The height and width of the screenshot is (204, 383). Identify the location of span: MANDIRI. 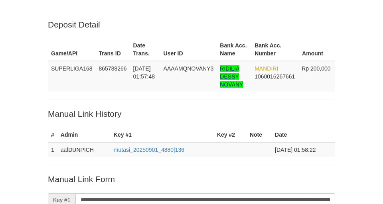
(266, 69).